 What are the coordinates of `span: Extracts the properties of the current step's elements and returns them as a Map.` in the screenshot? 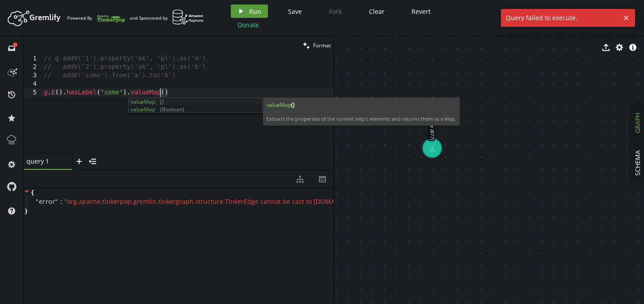 It's located at (361, 118).